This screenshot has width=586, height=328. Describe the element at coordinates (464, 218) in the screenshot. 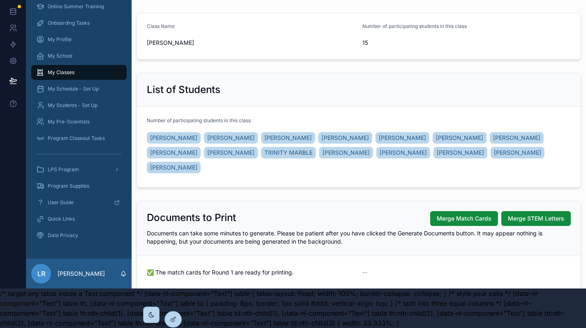

I see `span: Merge Match Cards` at that location.